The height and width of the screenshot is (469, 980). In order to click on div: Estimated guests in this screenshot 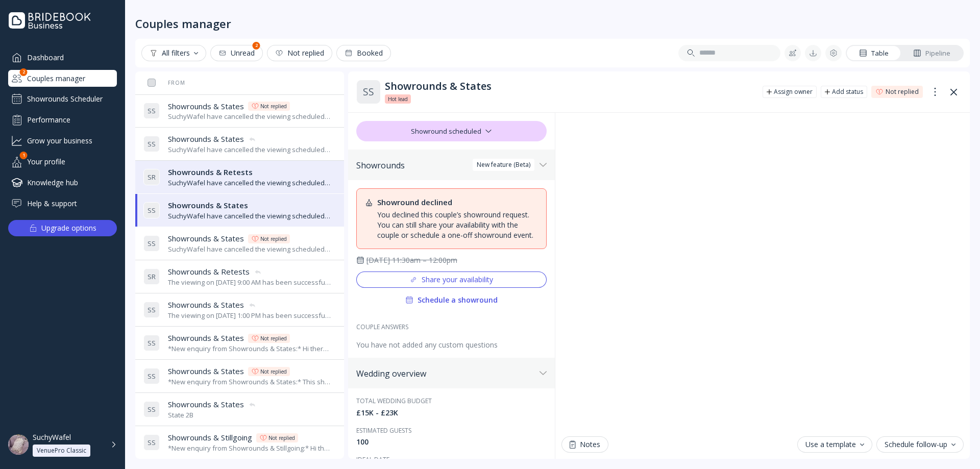, I will do `click(451, 430)`.